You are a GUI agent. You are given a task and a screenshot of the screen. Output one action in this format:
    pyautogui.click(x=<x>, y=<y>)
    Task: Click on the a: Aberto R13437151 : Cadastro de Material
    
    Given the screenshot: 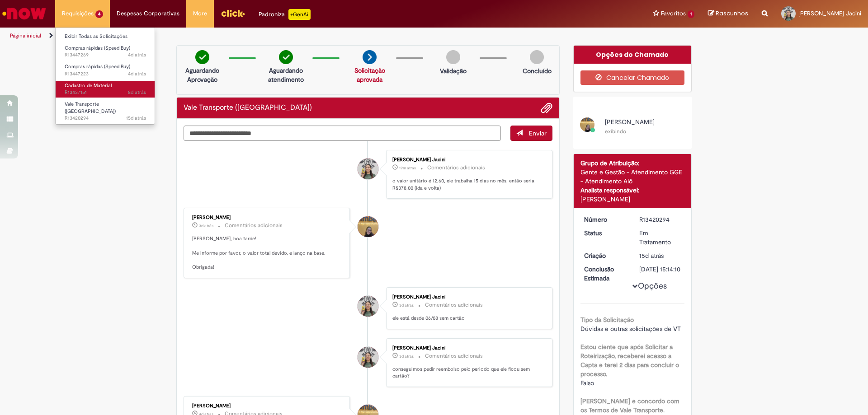 What is the action you would take?
    pyautogui.click(x=106, y=89)
    